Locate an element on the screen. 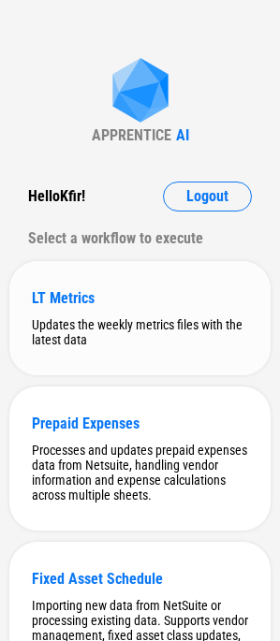 The width and height of the screenshot is (280, 641). div: AI is located at coordinates (182, 135).